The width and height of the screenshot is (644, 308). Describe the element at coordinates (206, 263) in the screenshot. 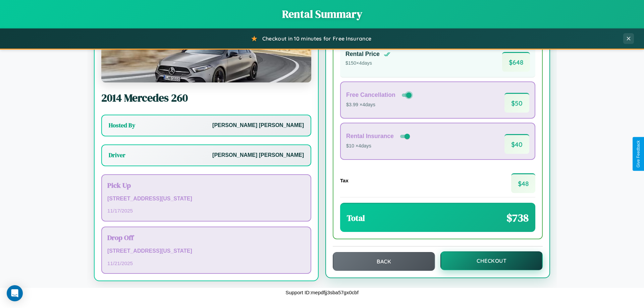

I see `p: 11 / 21 / 2025` at that location.